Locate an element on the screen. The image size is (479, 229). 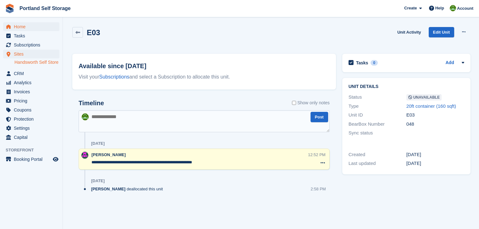
h2: Unit details is located at coordinates (406, 87).